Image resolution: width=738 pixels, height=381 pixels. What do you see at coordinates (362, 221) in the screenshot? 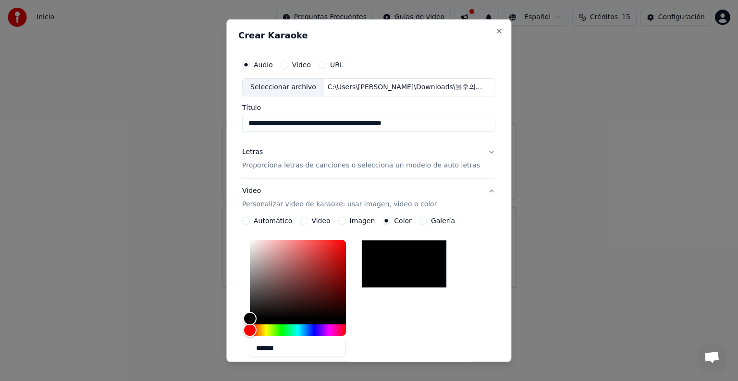
I see `label: Imagen` at bounding box center [362, 221].